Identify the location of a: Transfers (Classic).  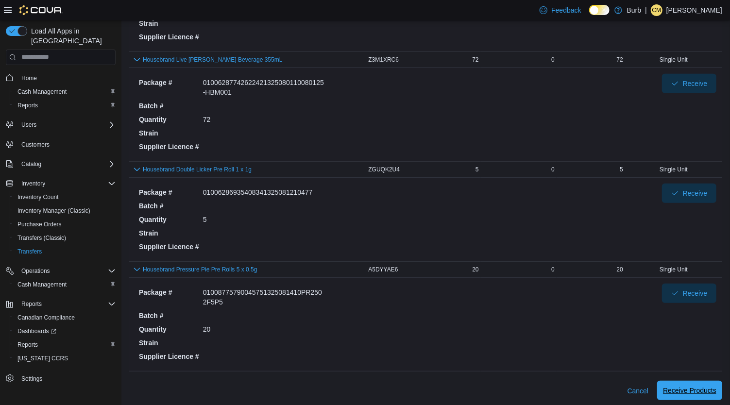
(42, 238).